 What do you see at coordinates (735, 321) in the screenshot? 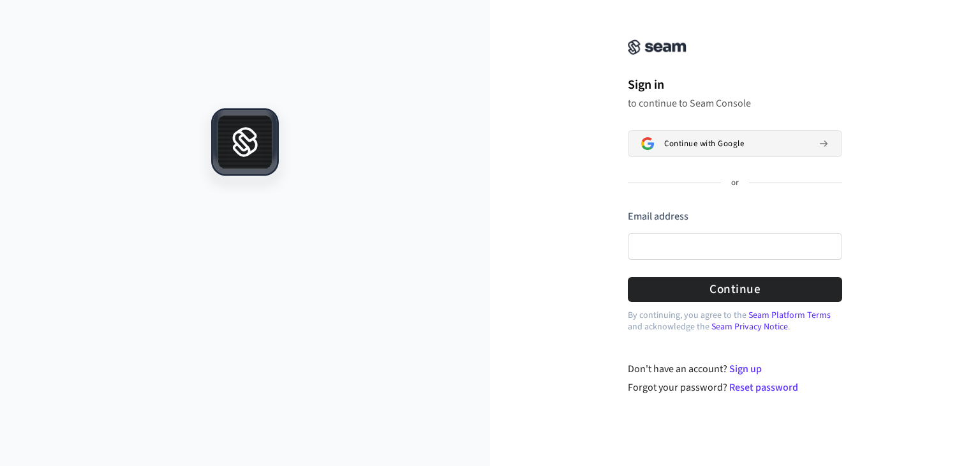
I see `p: By continuing, you agree to the and acknowledge the .` at bounding box center [735, 321].